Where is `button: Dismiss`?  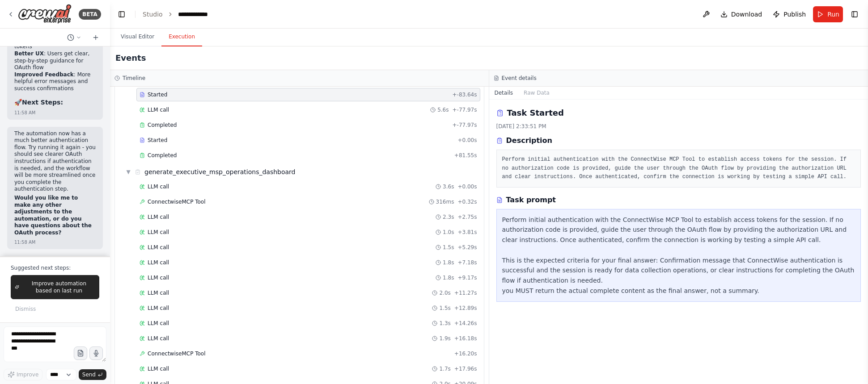
button: Dismiss is located at coordinates (26, 309).